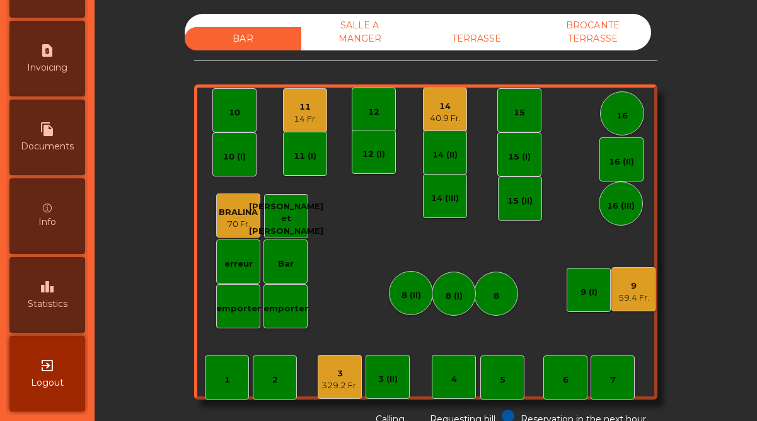 The width and height of the screenshot is (757, 421). I want to click on div: 14, so click(445, 106).